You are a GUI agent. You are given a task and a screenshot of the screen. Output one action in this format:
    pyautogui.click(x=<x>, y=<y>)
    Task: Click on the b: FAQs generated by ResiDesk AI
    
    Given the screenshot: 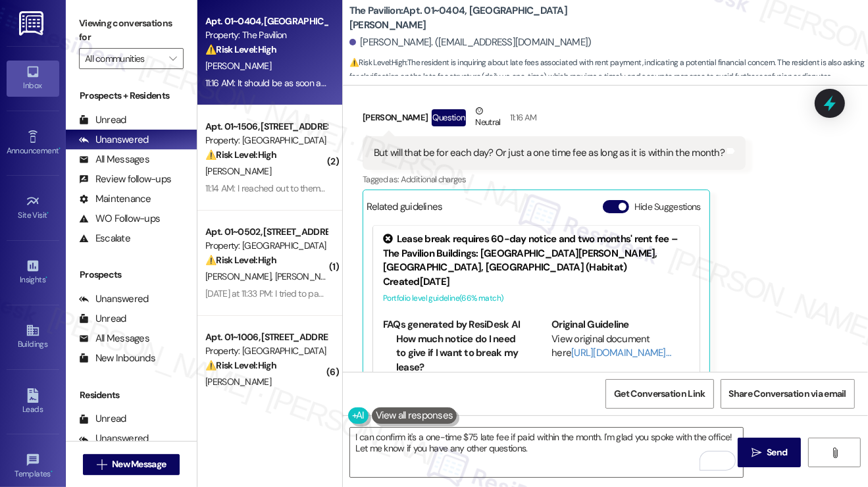 What is the action you would take?
    pyautogui.click(x=451, y=326)
    